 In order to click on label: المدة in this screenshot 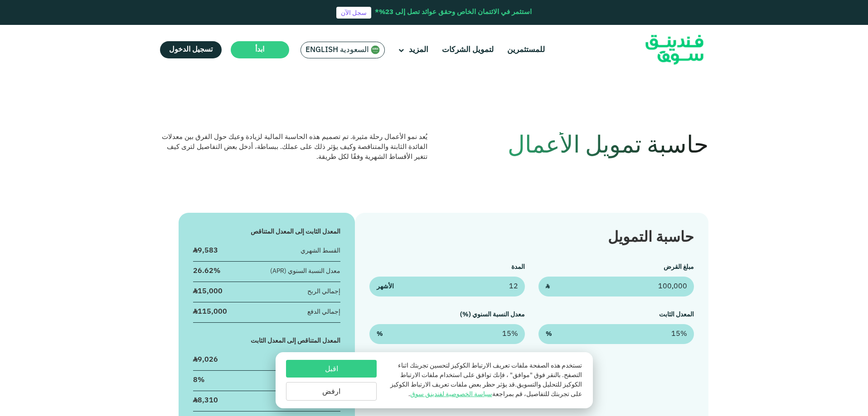, I will do `click(518, 267)`.